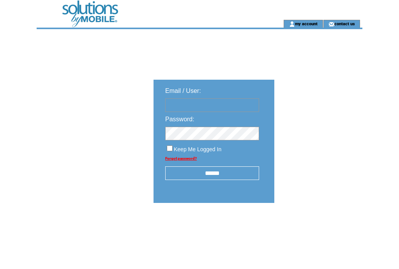  Describe the element at coordinates (292, 24) in the screenshot. I see `img: account_icon.gif;jsessionid=F5053991D26724F549B99D21ECC41289` at that location.